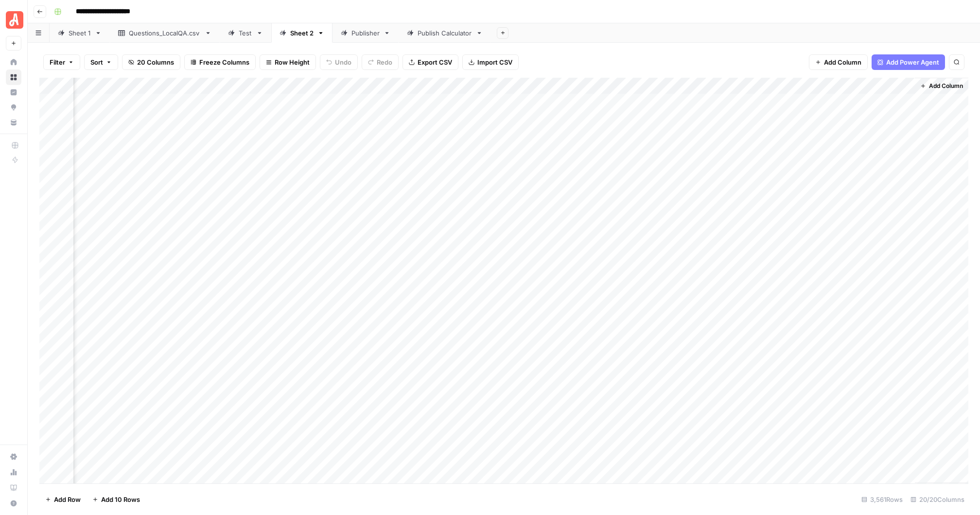 The image size is (980, 515). Describe the element at coordinates (224, 62) in the screenshot. I see `span: Freeze Columns` at that location.